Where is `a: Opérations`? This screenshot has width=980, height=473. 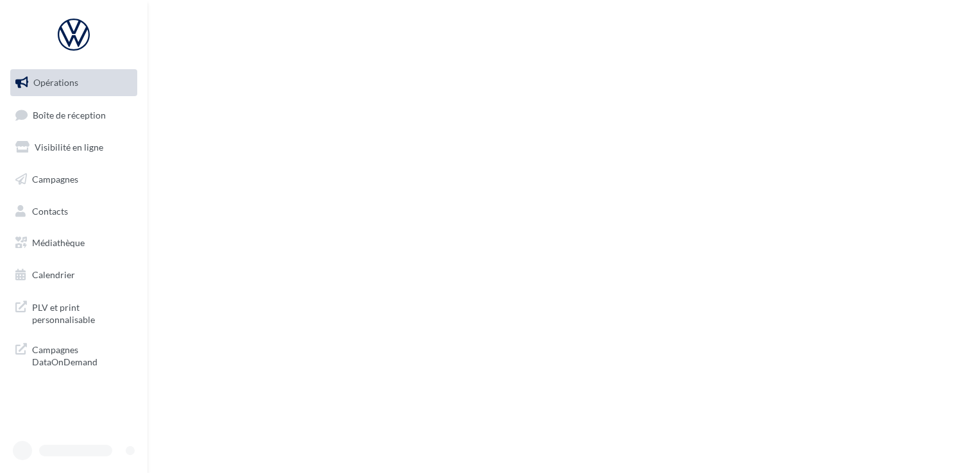
a: Opérations is located at coordinates (74, 82).